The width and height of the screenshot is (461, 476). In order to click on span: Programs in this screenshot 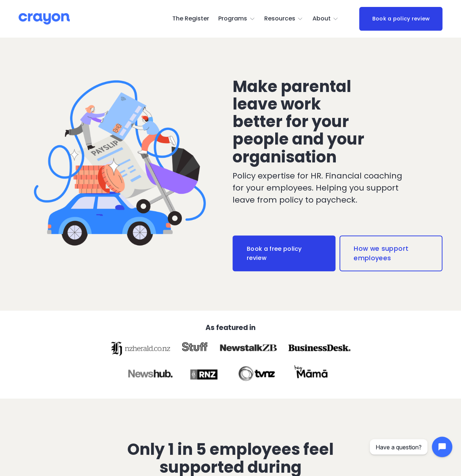, I will do `click(233, 19)`.